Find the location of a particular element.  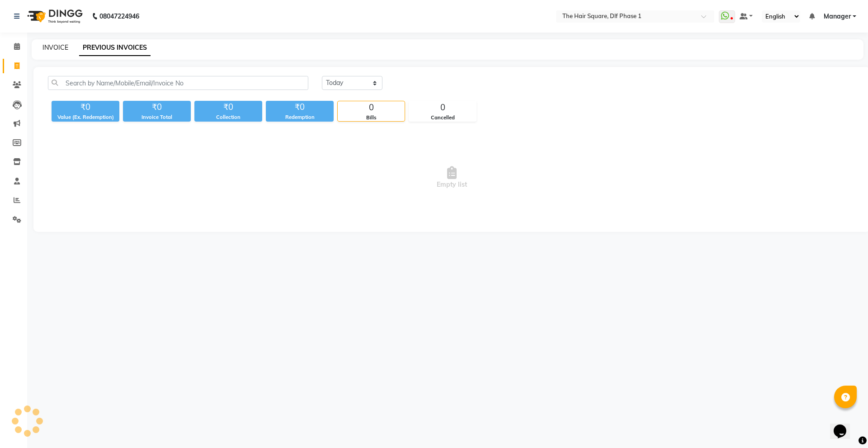

input: Search by Name/Mobile/Email/Invoice No is located at coordinates (178, 83).